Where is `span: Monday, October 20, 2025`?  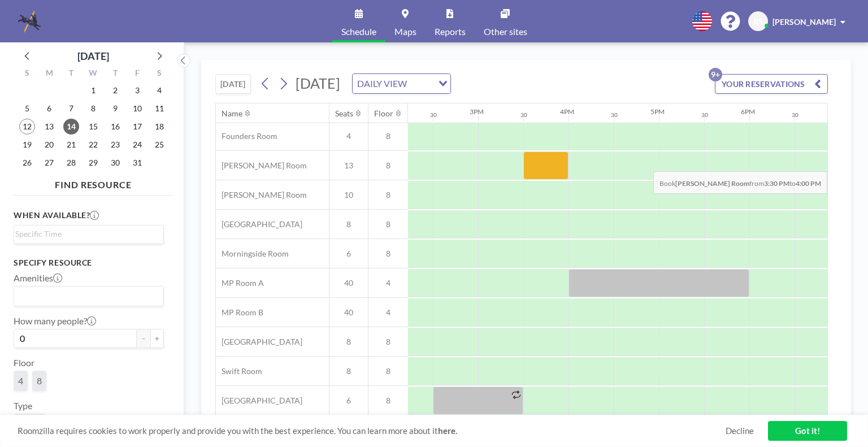
span: Monday, October 20, 2025 is located at coordinates (49, 145).